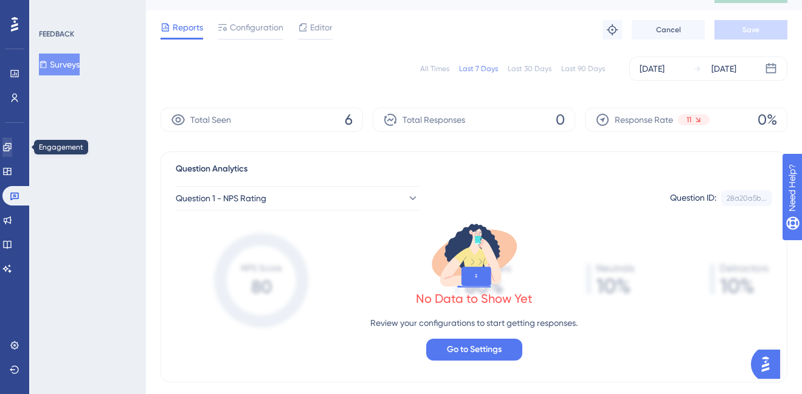  Describe the element at coordinates (348, 120) in the screenshot. I see `span: 6` at that location.